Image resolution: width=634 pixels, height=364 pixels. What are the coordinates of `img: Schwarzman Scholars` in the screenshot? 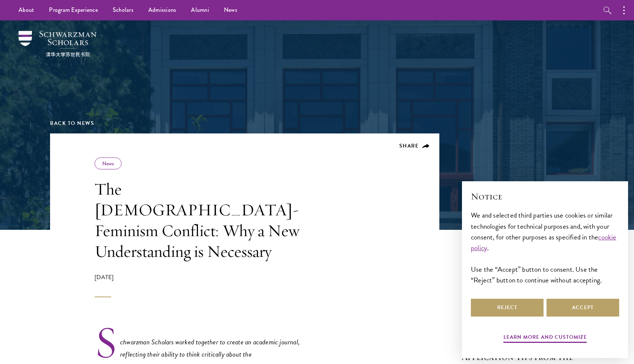 It's located at (58, 44).